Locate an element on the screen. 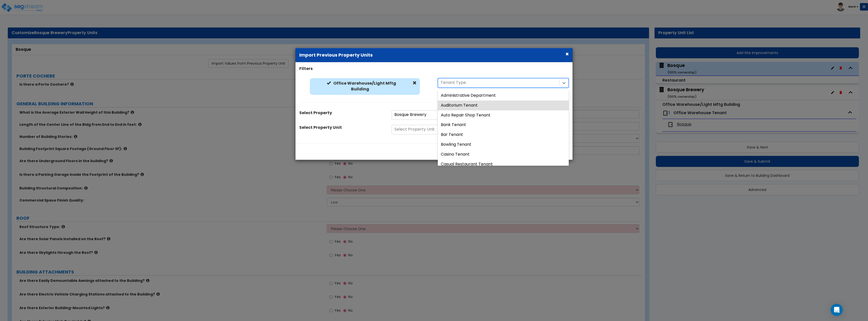 The width and height of the screenshot is (868, 321). div: Administrative Department is located at coordinates (503, 95).